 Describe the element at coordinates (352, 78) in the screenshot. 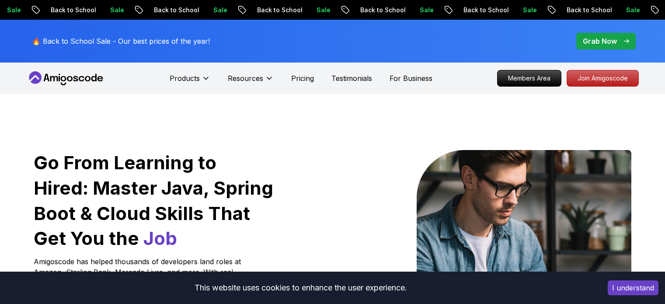

I see `a: Testimonials` at that location.